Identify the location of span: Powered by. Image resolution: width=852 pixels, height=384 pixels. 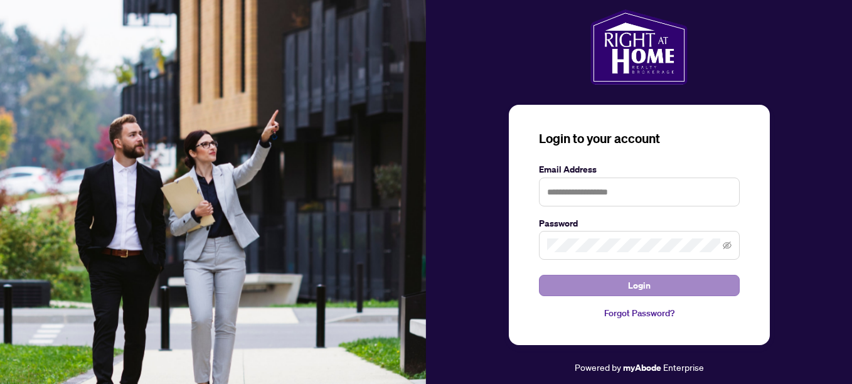
(598, 367).